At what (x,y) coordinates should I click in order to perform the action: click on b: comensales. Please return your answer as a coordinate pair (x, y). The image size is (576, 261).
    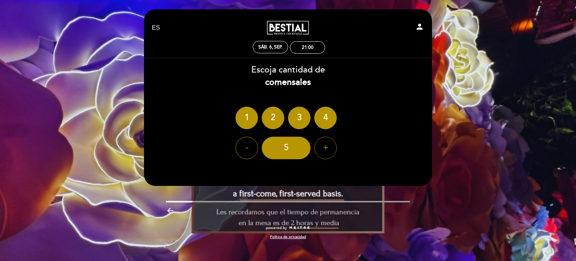
    Looking at the image, I should click on (288, 82).